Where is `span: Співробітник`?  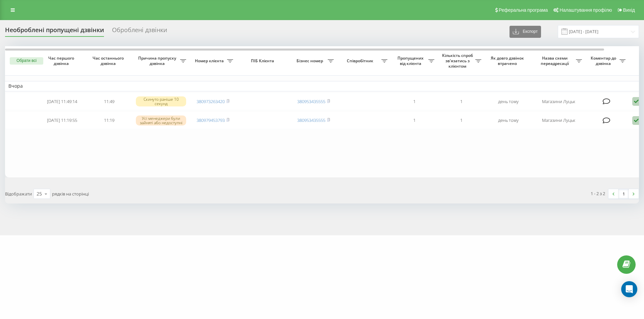 span: Співробітник is located at coordinates (361, 61).